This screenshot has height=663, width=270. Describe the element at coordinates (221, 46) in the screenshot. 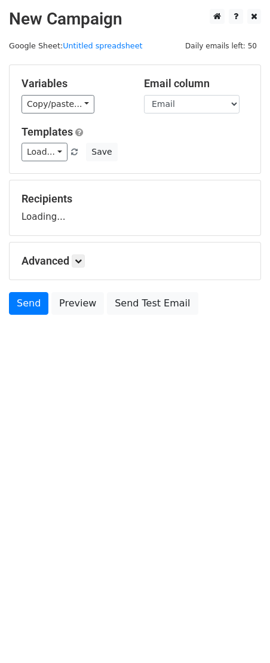

I see `span: Daily emails left: 50` at that location.